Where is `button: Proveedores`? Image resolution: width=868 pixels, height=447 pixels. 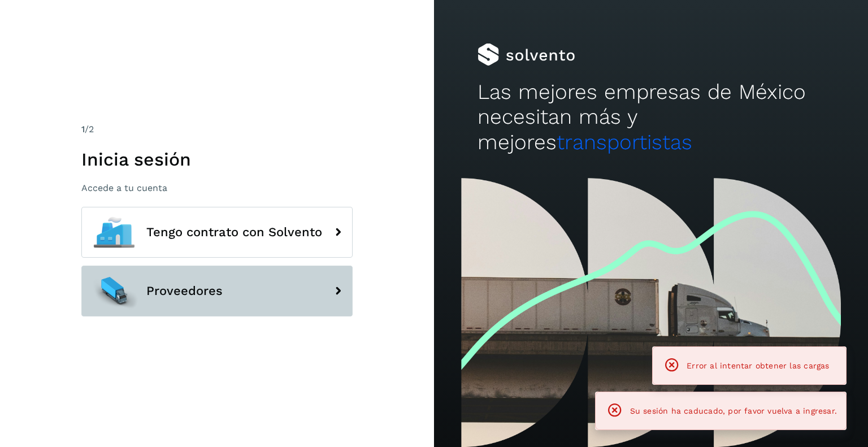 button: Proveedores is located at coordinates (217, 291).